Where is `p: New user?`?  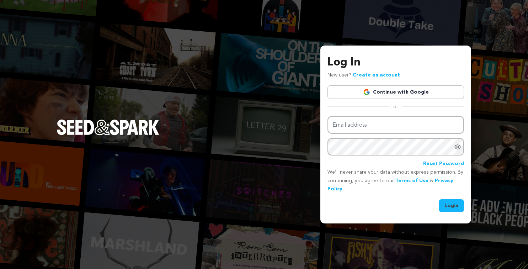 p: New user? is located at coordinates (363, 75).